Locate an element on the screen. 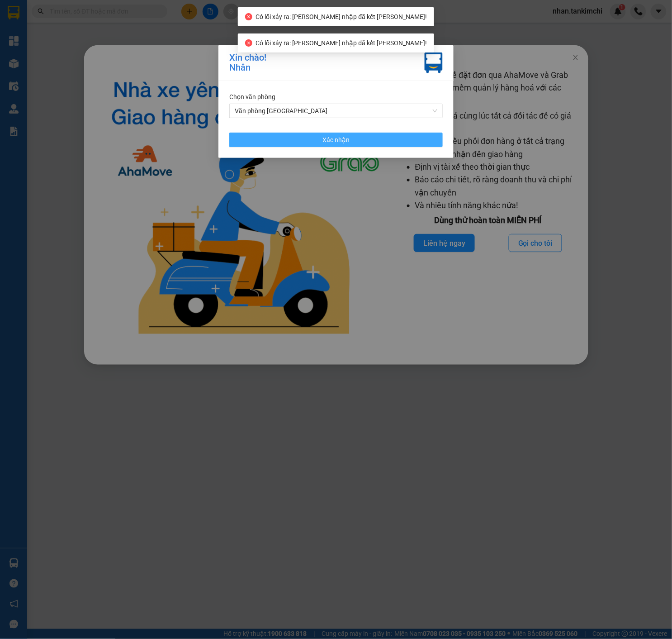 The image size is (672, 639). div: Chọn văn phòng is located at coordinates (336, 97).